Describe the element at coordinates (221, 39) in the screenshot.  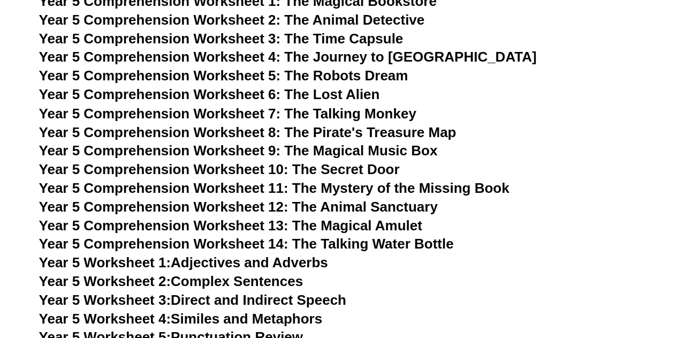
I see `a: Year 5 Comprehension Worksheet 3: The Time Capsule` at that location.